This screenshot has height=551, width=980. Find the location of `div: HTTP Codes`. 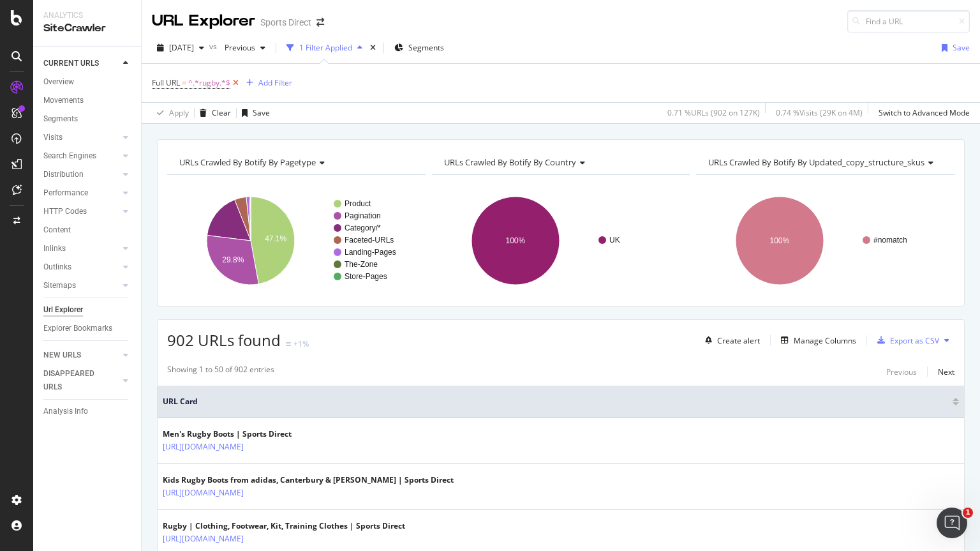

div: HTTP Codes is located at coordinates (65, 212).